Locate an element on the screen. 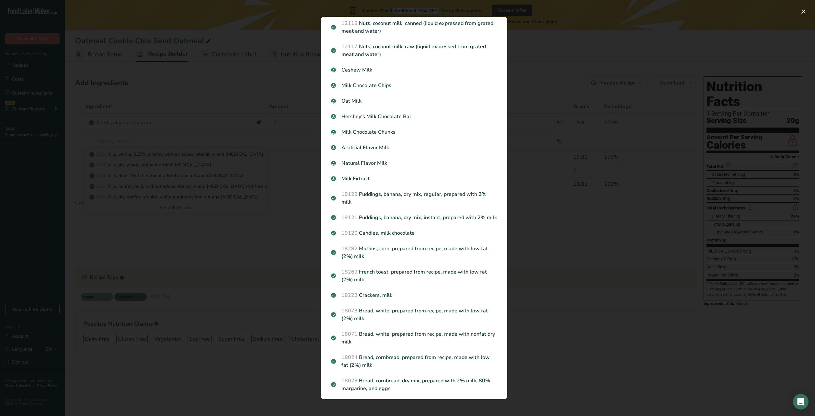  p: Milk Chocolate Chips is located at coordinates (414, 85).